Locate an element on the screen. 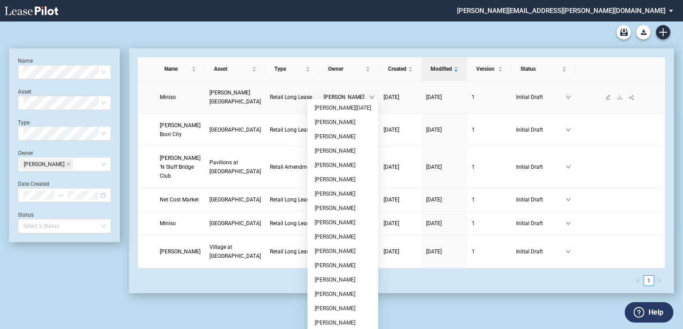 The height and width of the screenshot is (329, 683). li: Next Page is located at coordinates (660, 281).